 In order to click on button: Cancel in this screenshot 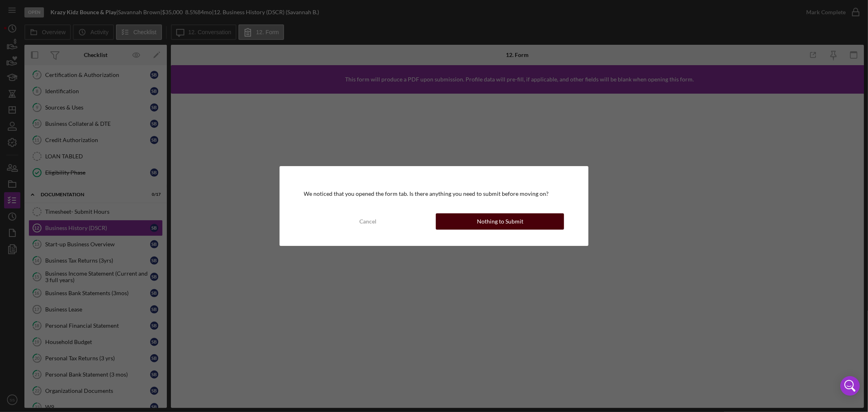, I will do `click(368, 222)`.